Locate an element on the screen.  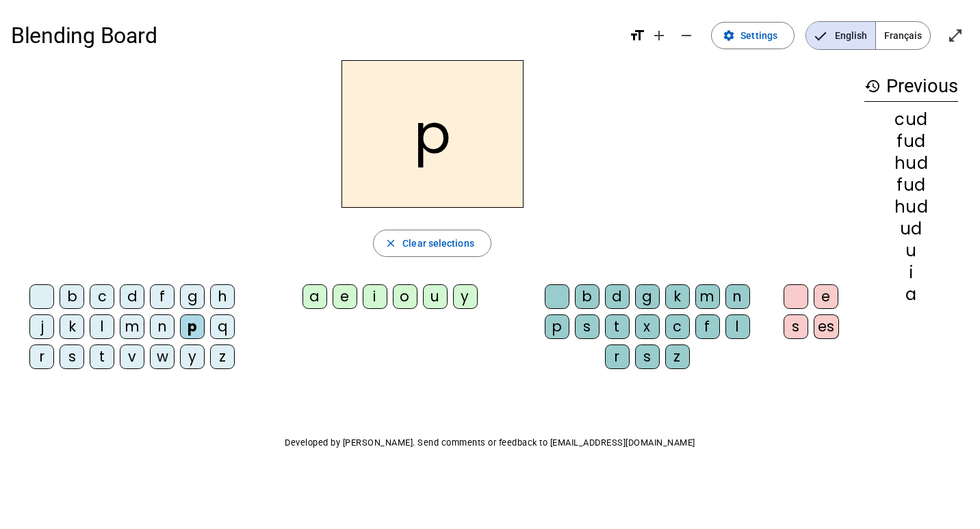
div: j is located at coordinates (42, 326).